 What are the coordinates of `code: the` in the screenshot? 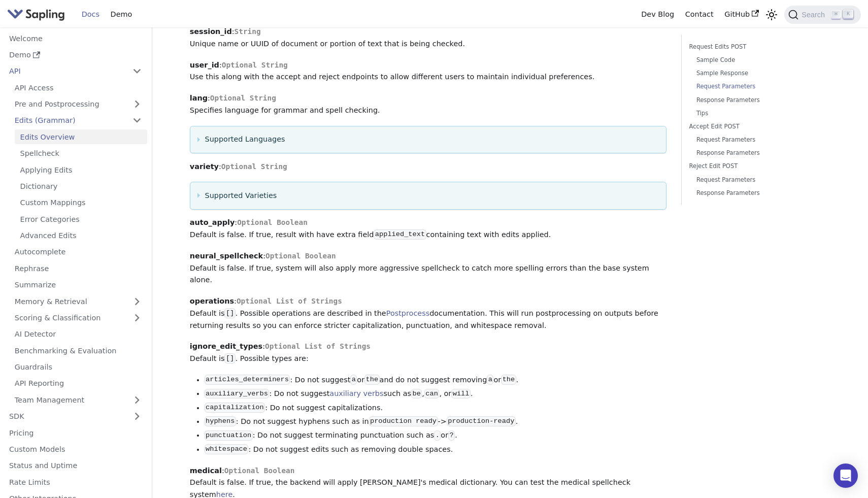 It's located at (508, 379).